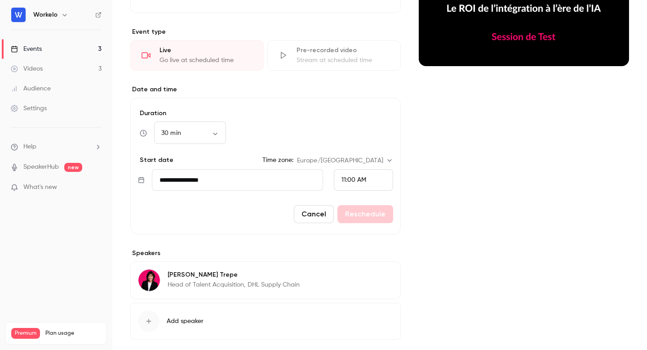  Describe the element at coordinates (354, 180) in the screenshot. I see `span: 11:00 AM` at that location.